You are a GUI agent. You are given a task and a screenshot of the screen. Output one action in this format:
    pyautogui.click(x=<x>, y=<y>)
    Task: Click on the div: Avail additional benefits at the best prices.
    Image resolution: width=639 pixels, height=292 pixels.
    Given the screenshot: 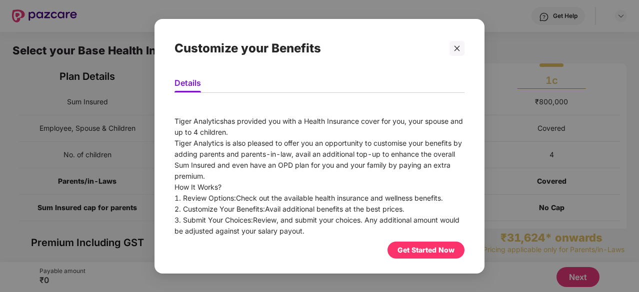 What is the action you would take?
    pyautogui.click(x=319, y=209)
    